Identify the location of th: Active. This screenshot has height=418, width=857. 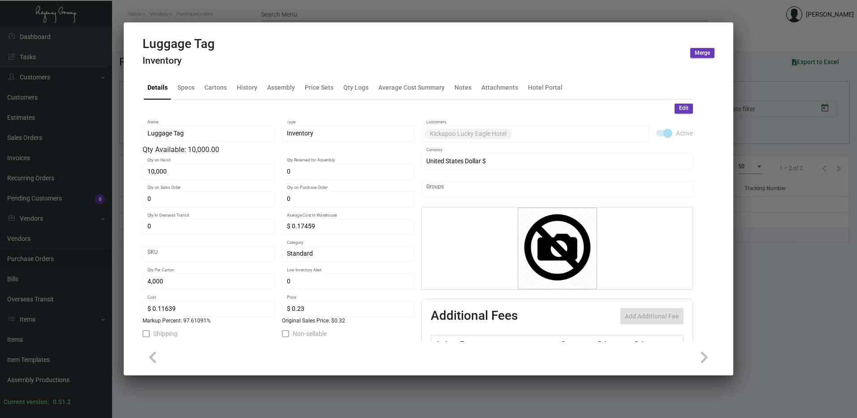
(445, 343).